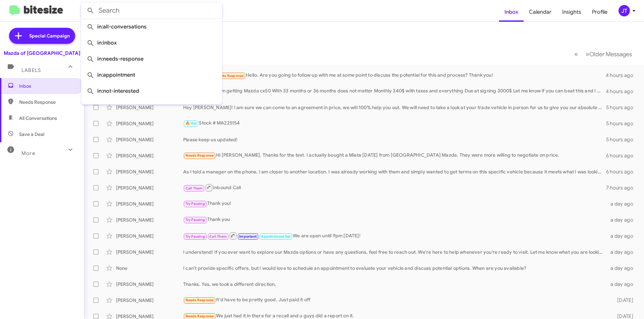  I want to click on input: Search, so click(152, 11).